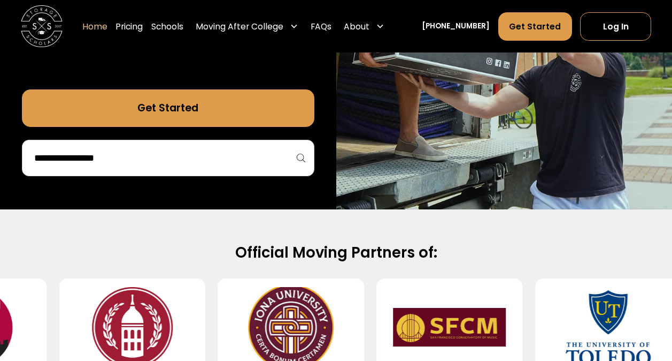  What do you see at coordinates (336, 253) in the screenshot?
I see `h2: Official Moving Partners of:` at bounding box center [336, 253].